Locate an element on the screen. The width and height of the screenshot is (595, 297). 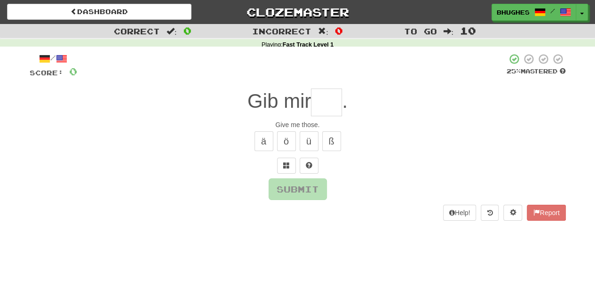
a: bhughes / is located at coordinates (534, 12).